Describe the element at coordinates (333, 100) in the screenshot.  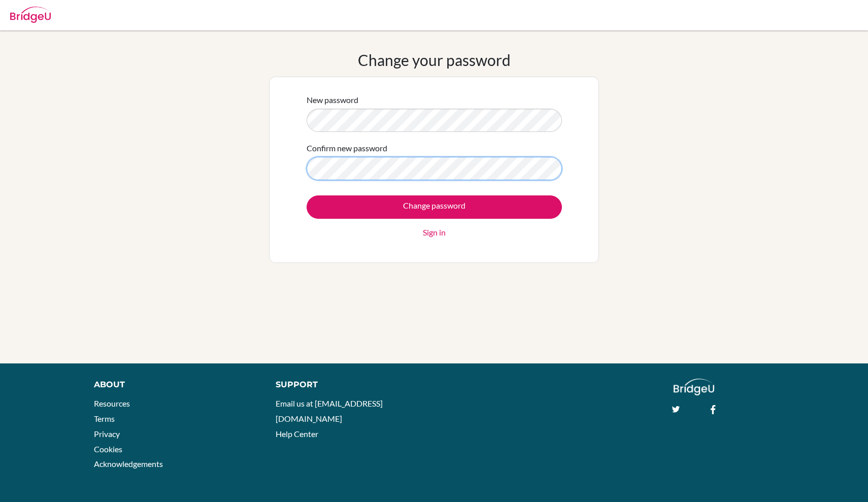
I see `label: New password` at that location.